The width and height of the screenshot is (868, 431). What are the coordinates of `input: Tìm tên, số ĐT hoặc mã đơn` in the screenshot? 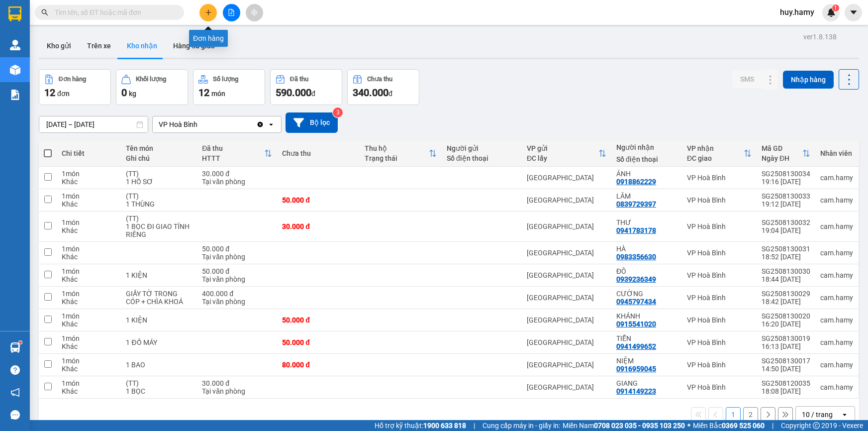 It's located at (113, 12).